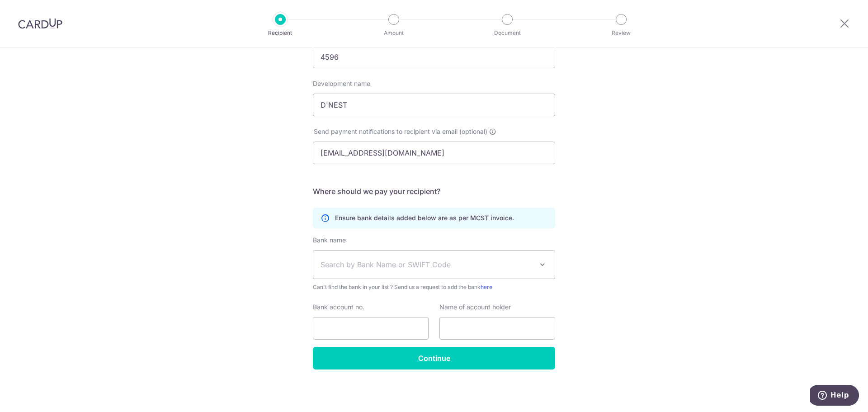 Image resolution: width=868 pixels, height=412 pixels. What do you see at coordinates (329, 240) in the screenshot?
I see `label: Bank name` at bounding box center [329, 240].